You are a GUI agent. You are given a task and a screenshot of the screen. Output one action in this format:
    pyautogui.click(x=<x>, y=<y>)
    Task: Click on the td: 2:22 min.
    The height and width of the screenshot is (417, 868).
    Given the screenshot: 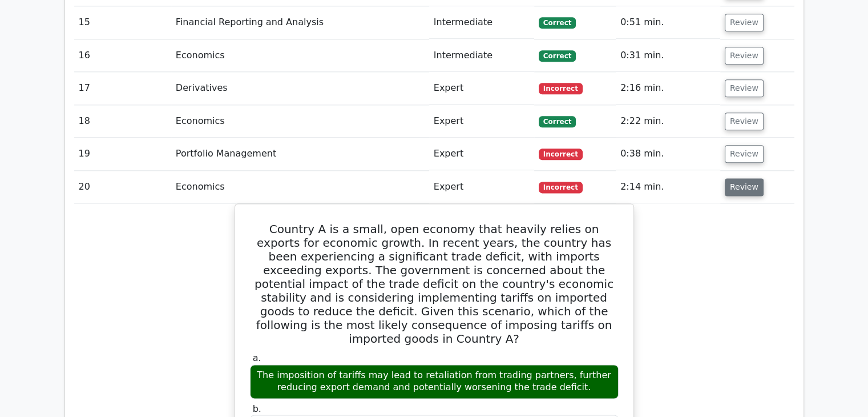 What is the action you would take?
    pyautogui.click(x=668, y=121)
    